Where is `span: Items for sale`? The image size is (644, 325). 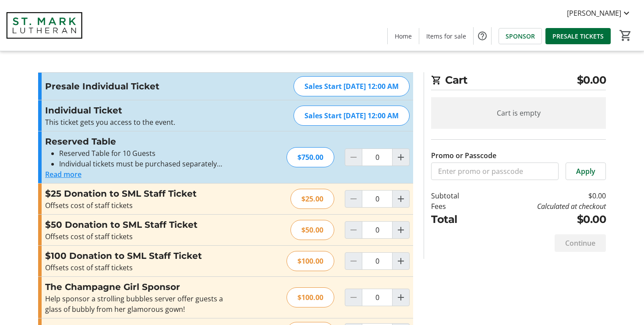 span: Items for sale is located at coordinates (446, 36).